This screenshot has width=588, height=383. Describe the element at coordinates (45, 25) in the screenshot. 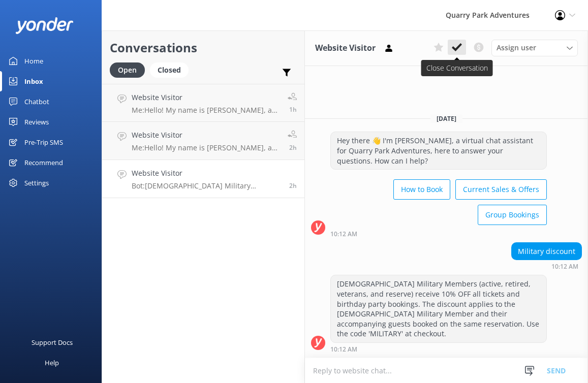

I see `img: yonder-white-logo.png` at that location.